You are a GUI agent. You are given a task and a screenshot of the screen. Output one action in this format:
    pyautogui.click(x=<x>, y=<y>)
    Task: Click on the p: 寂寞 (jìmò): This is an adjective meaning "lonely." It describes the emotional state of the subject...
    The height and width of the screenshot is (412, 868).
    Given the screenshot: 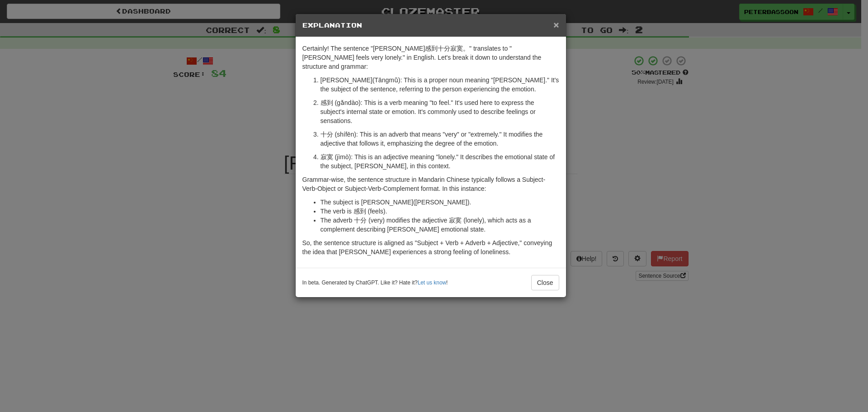 What is the action you would take?
    pyautogui.click(x=440, y=161)
    